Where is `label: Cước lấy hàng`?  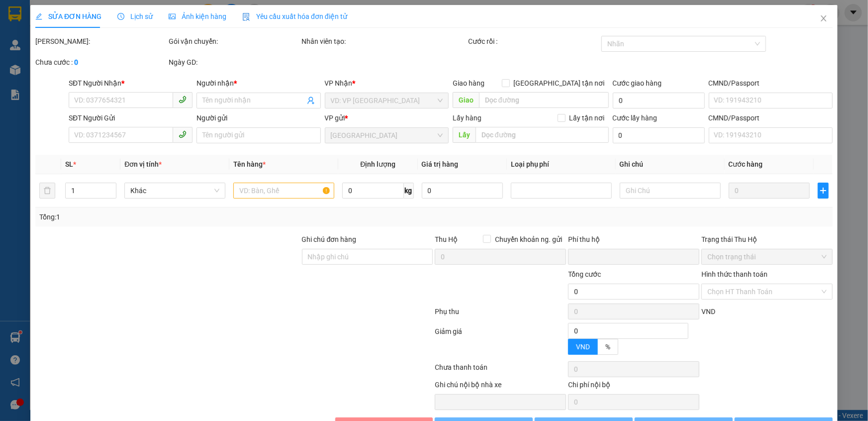 label: Cước lấy hàng is located at coordinates (636, 118).